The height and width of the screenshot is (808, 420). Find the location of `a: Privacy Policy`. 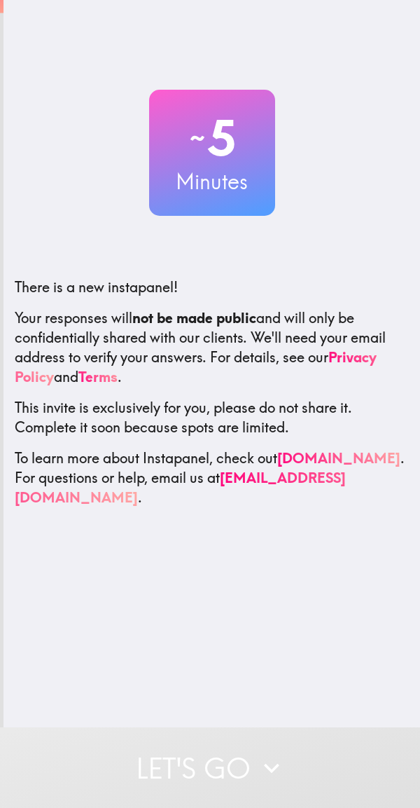

a: Privacy Policy is located at coordinates (195, 366).